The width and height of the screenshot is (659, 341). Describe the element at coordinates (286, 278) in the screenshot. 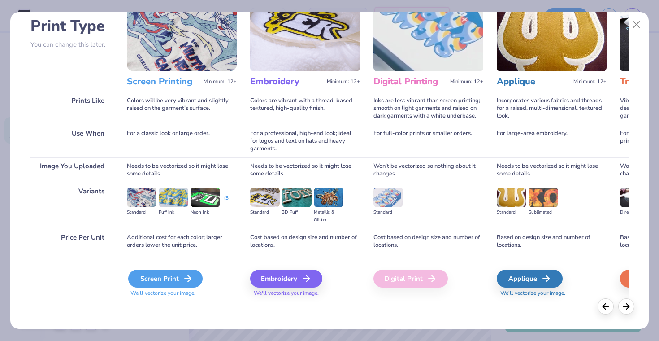

I see `div: Embroidery` at that location.